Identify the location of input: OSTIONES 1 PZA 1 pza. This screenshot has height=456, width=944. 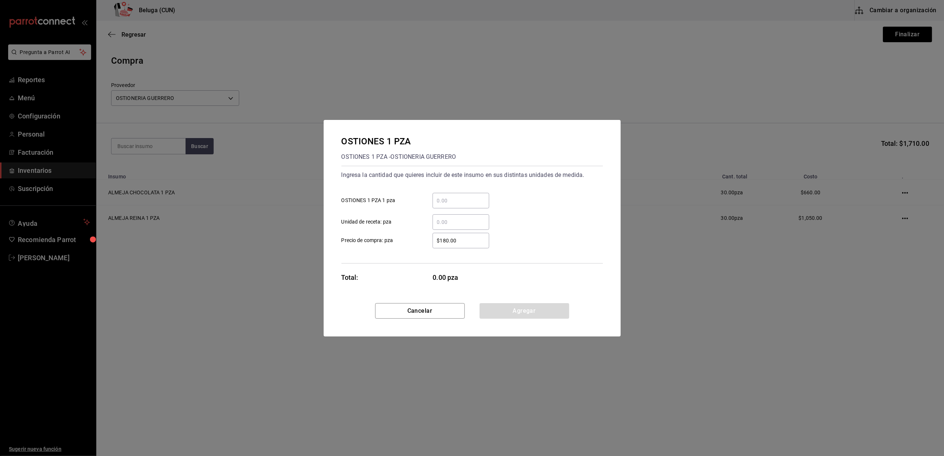
(461, 201).